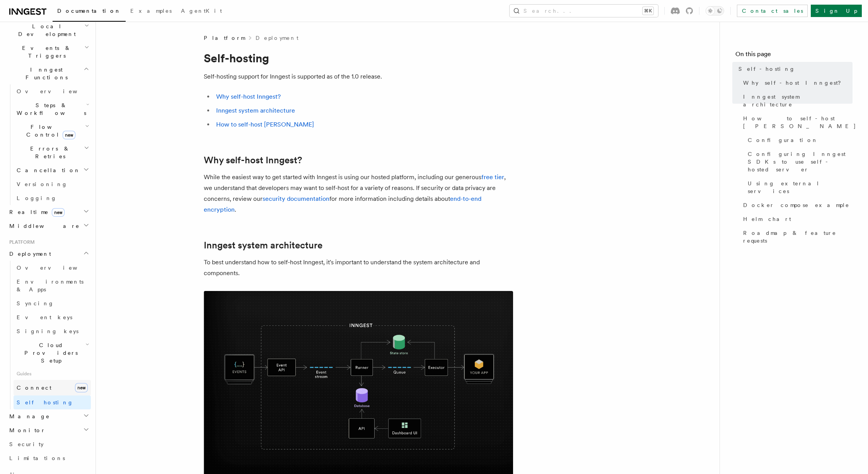  I want to click on div: Deployment, so click(48, 335).